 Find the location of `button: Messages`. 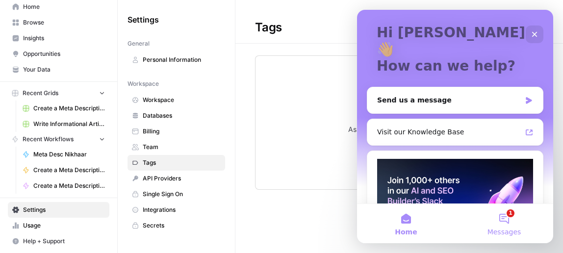

button: Messages is located at coordinates (147, 214).